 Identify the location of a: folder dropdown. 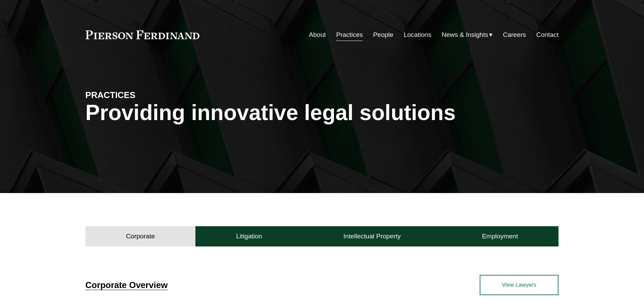
(467, 35).